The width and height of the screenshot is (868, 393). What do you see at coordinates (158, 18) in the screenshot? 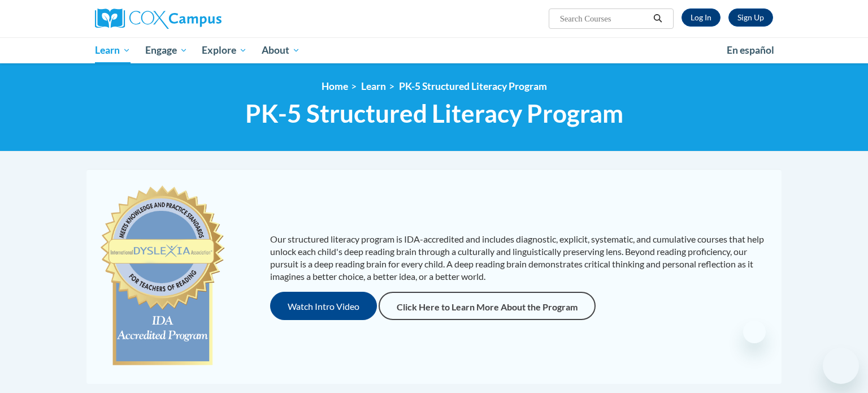
I see `img: Cox Campus` at bounding box center [158, 18].